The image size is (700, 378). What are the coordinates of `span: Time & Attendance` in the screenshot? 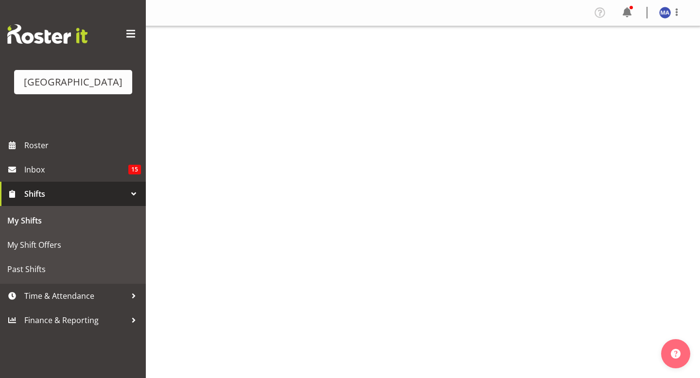 It's located at (75, 296).